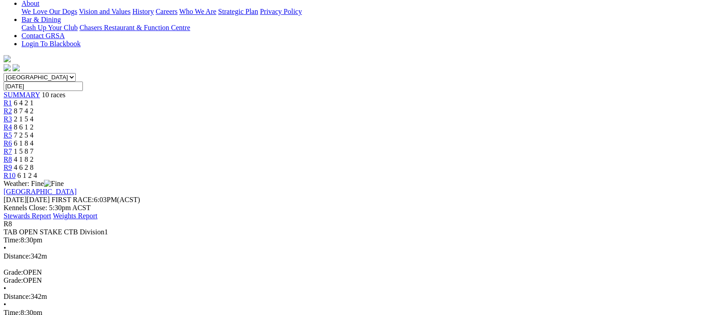 Image resolution: width=720 pixels, height=315 pixels. Describe the element at coordinates (96, 199) in the screenshot. I see `span: 6:03PM(ACST)` at that location.